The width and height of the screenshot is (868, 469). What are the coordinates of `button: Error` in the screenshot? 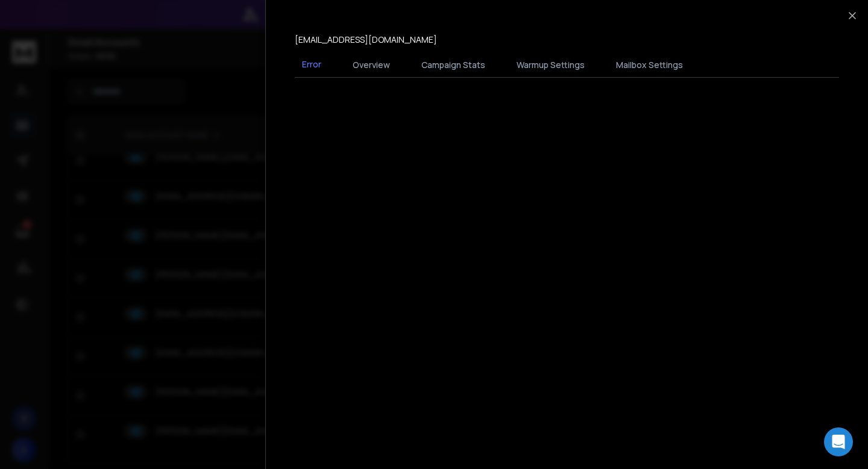 It's located at (312, 65).